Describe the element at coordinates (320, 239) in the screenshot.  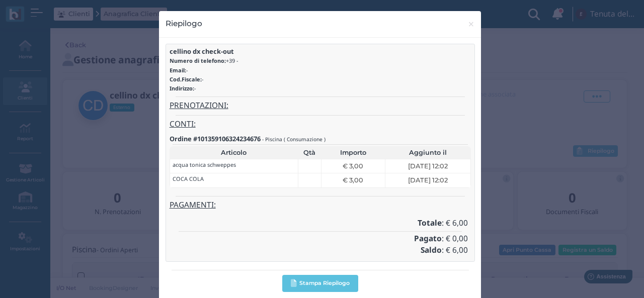
I see `h4: : € 0,00` at that location.